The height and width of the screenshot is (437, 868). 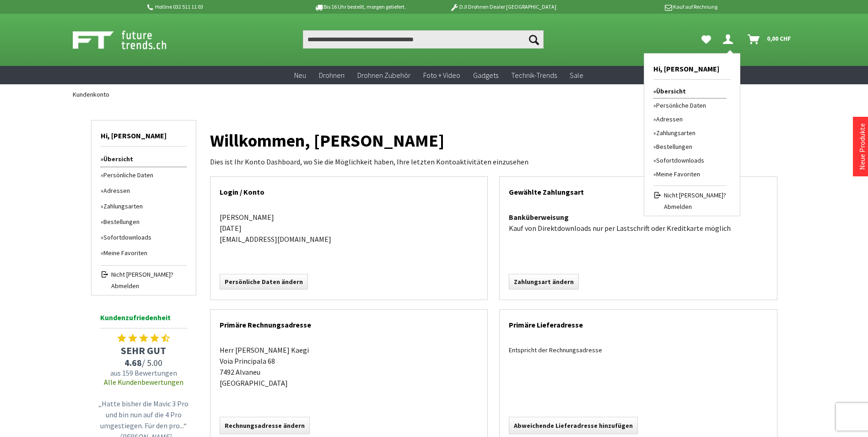 What do you see at coordinates (133, 363) in the screenshot?
I see `span: 4.68` at bounding box center [133, 363].